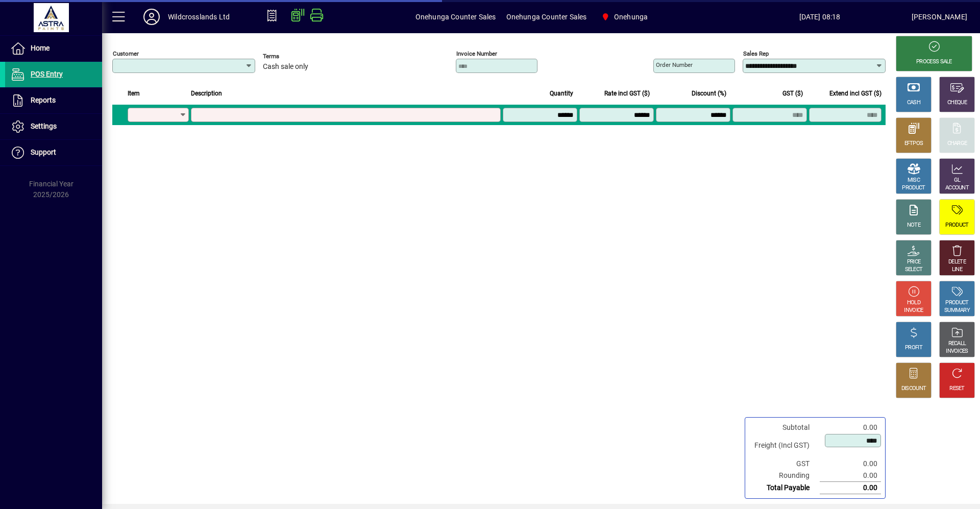  Describe the element at coordinates (957, 180) in the screenshot. I see `div: GL` at that location.